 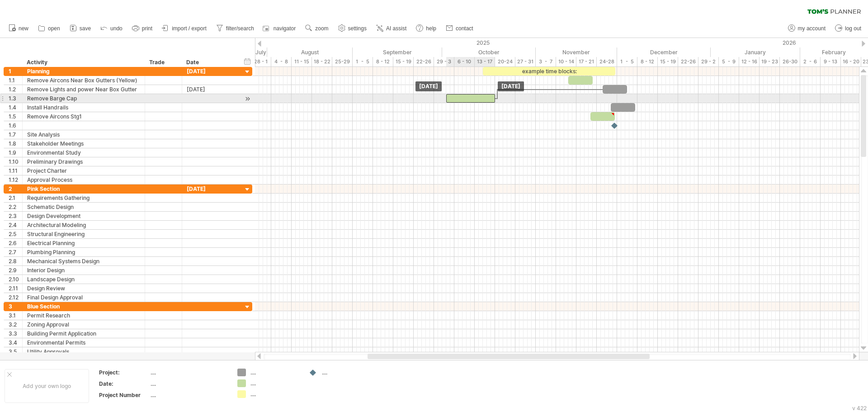 What do you see at coordinates (23, 29) in the screenshot?
I see `span: new` at bounding box center [23, 29].